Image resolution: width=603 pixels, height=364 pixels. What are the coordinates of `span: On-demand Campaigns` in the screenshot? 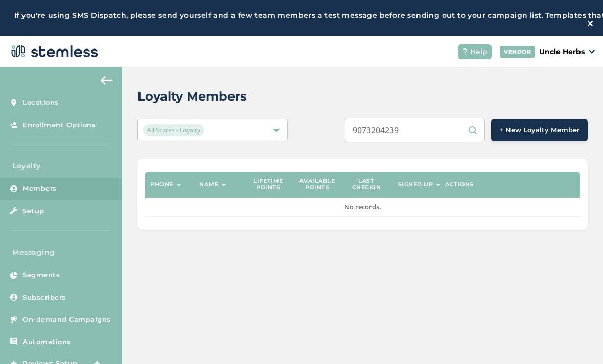 It's located at (66, 319).